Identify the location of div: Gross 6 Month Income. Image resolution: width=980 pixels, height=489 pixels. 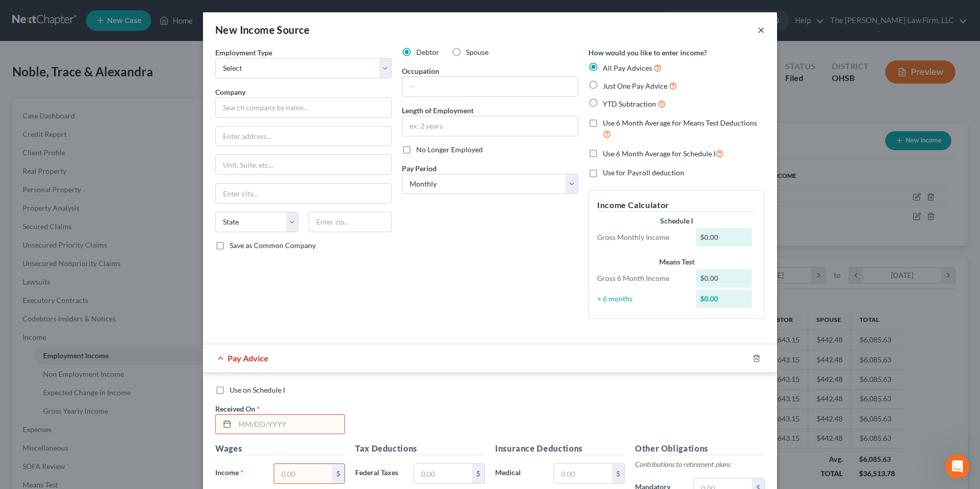
(641, 279).